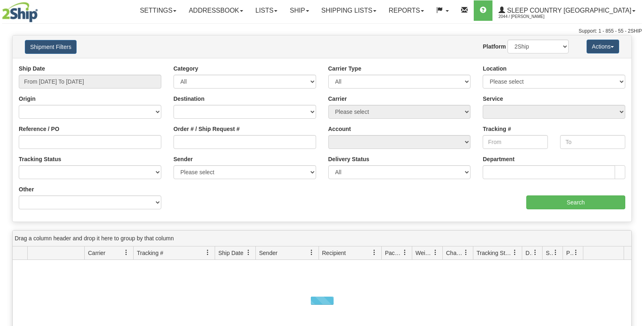  Describe the element at coordinates (374, 252) in the screenshot. I see `a: Recipient filter column settings` at that location.